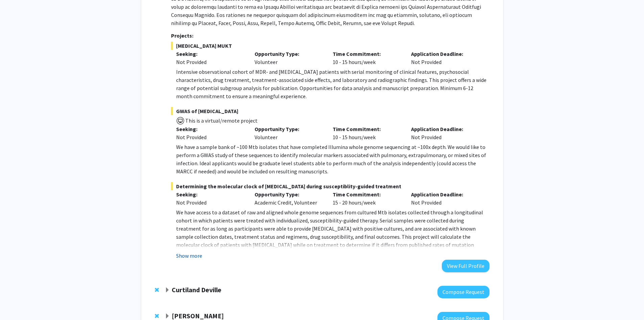  I want to click on span: Expand Curtiland Deville Bookmark, so click(167, 290).